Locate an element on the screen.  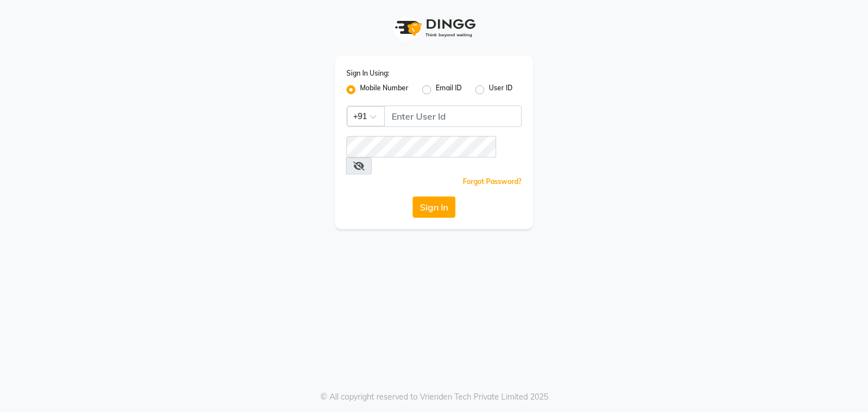
button: Sign In is located at coordinates (434, 207).